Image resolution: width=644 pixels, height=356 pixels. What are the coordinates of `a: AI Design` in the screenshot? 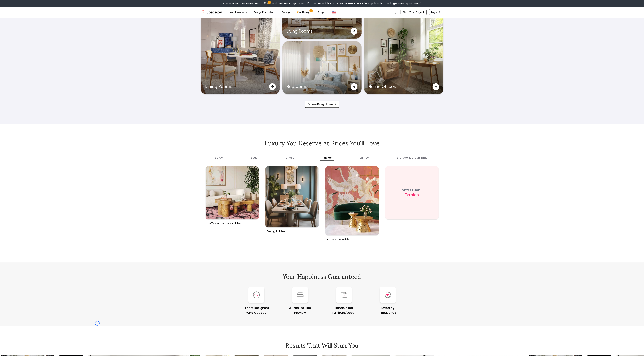 It's located at (304, 12).